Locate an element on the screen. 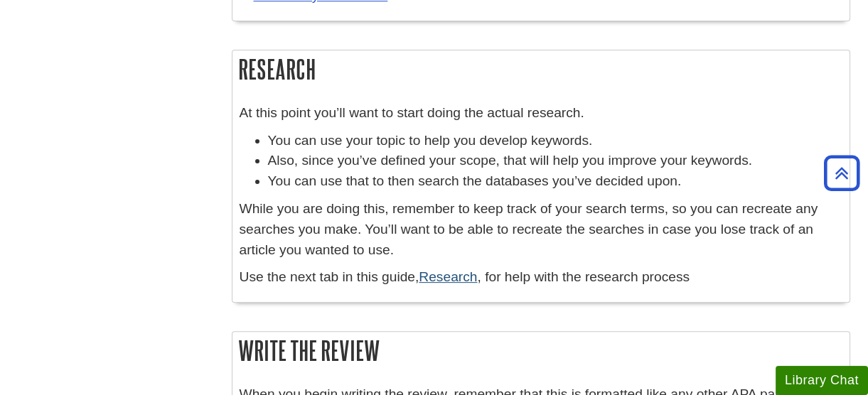 The height and width of the screenshot is (395, 868). li: You can use your topic to help you develop keywords. is located at coordinates (555, 140).